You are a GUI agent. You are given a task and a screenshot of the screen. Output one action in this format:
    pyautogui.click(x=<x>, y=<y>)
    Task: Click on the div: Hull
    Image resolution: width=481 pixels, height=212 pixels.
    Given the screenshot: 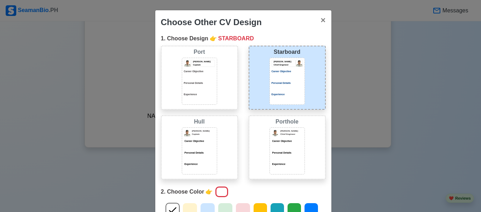 What is the action you would take?
    pyautogui.click(x=200, y=122)
    